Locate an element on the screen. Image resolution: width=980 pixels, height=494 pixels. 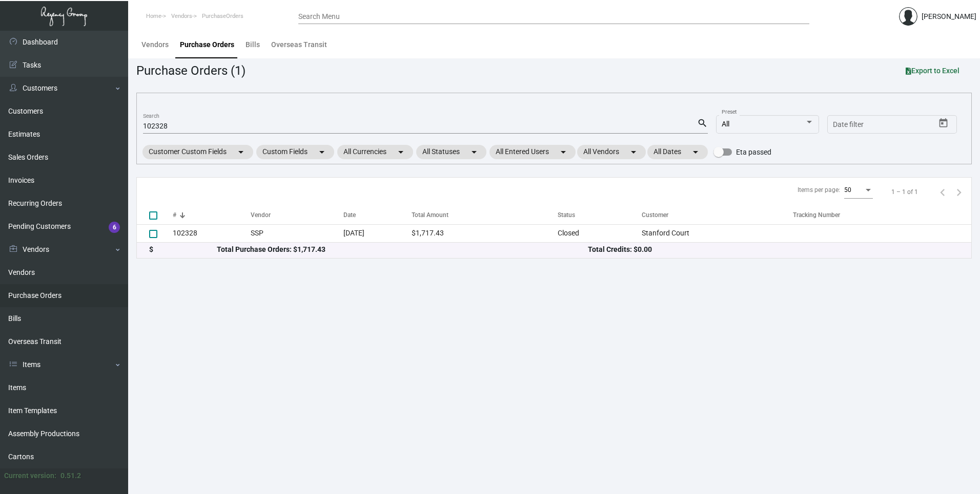
button: Open calendar is located at coordinates (944, 123).